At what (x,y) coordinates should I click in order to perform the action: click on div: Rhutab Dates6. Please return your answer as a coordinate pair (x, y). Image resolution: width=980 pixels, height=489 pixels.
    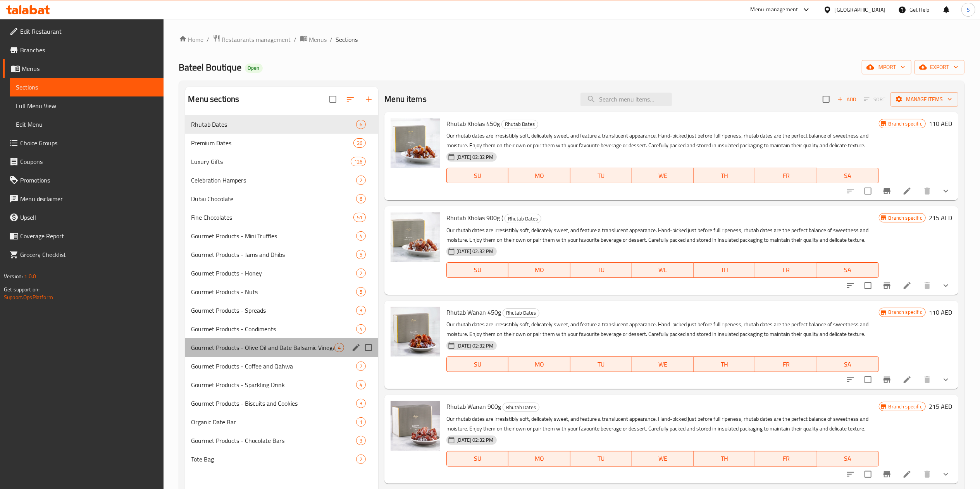
    Looking at the image, I should click on (282, 125).